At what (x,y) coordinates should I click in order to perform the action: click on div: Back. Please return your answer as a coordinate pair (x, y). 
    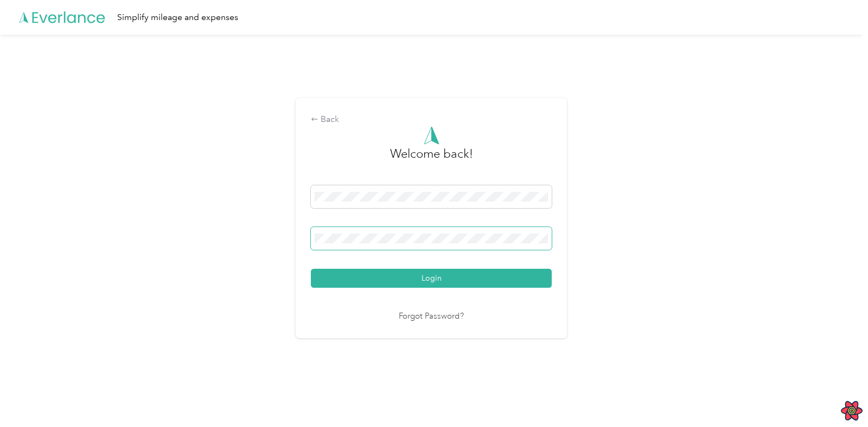
    Looking at the image, I should click on (431, 120).